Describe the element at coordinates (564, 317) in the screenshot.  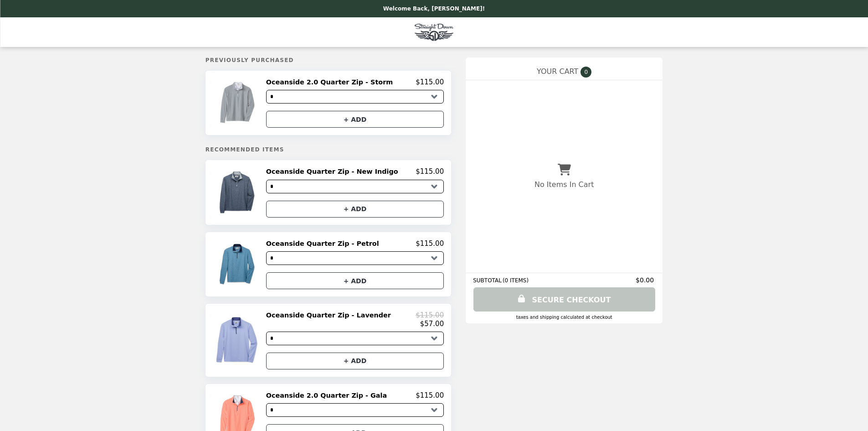
I see `div: Taxes and Shipping calculated at checkout` at that location.